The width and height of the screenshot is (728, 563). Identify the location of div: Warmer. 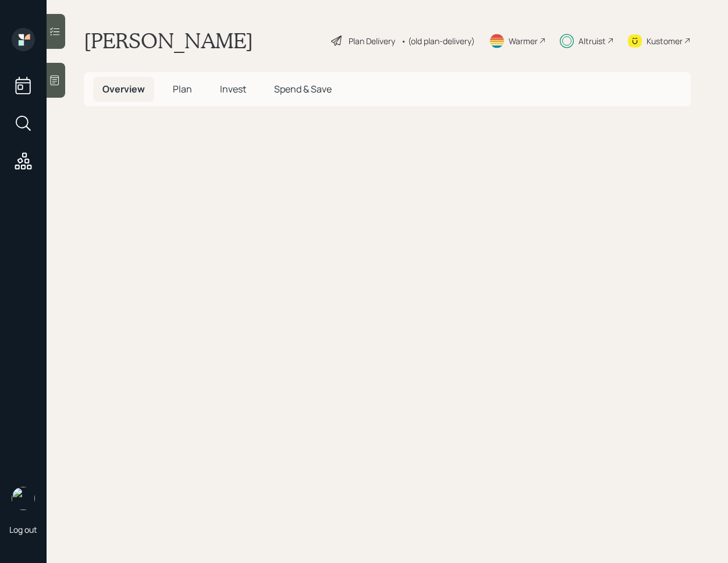
(523, 40).